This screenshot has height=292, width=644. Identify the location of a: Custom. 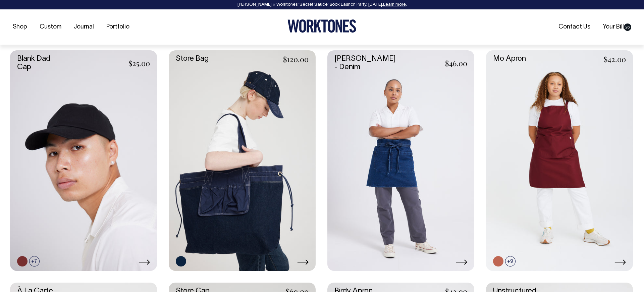
(50, 27).